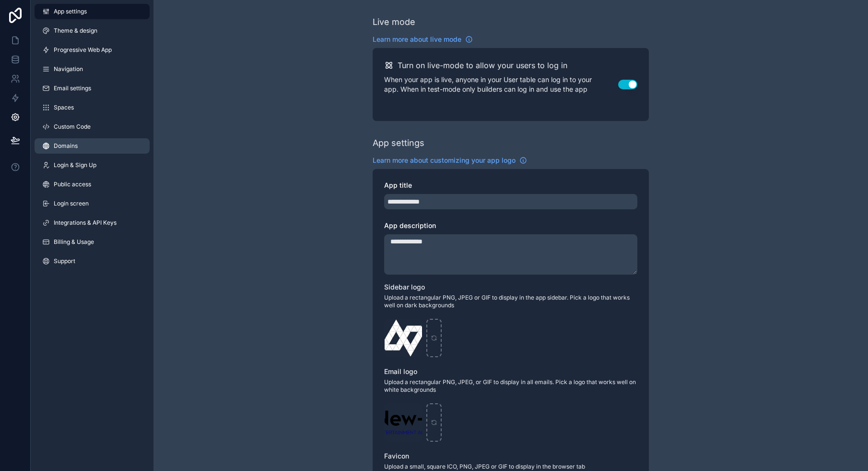  Describe the element at coordinates (92, 222) in the screenshot. I see `a: Integrations & API Keys` at that location.